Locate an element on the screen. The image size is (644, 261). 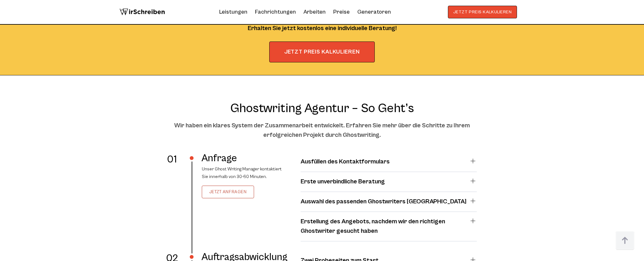
p: Unser Ghost Writing Manager kontaktiert Sie innerhalb von 30-60 Minuten. is located at coordinates (245, 173).